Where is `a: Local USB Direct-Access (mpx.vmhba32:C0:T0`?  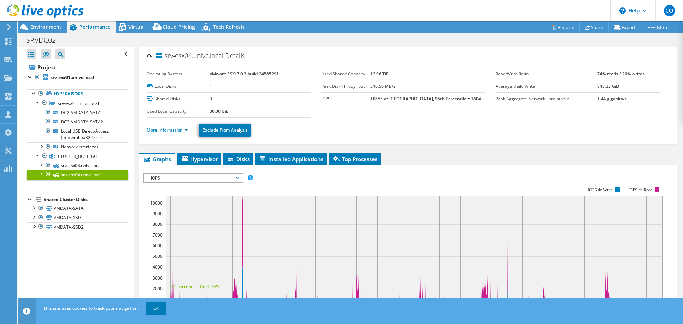
a: Local USB Direct-Access (mpx.vmhba32:C0:T0 is located at coordinates (78, 134).